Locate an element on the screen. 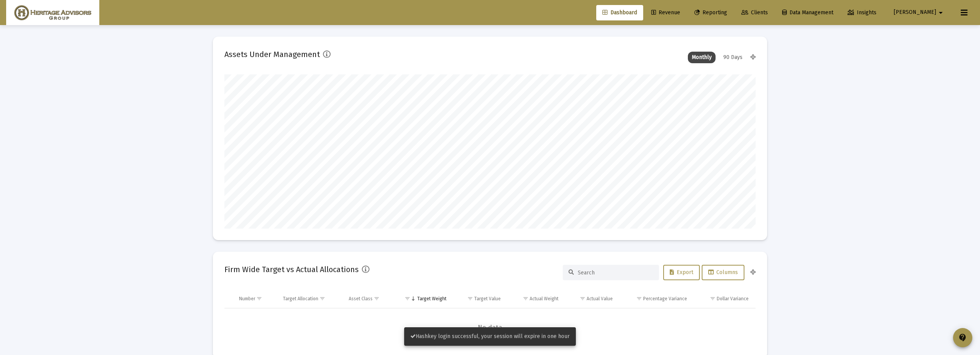 This screenshot has width=980, height=355. div: Target Weight is located at coordinates (432, 299).